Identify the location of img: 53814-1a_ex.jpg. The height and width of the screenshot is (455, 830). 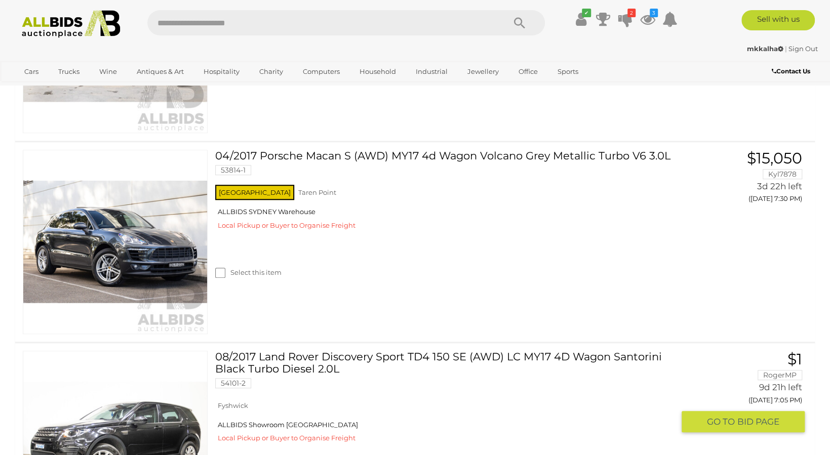
(115, 242).